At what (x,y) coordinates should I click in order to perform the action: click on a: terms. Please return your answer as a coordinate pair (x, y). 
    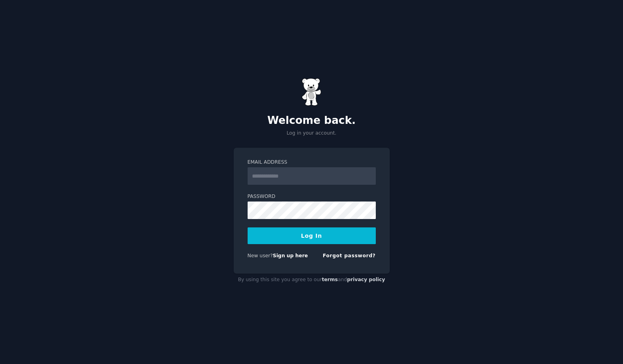
    Looking at the image, I should click on (329, 279).